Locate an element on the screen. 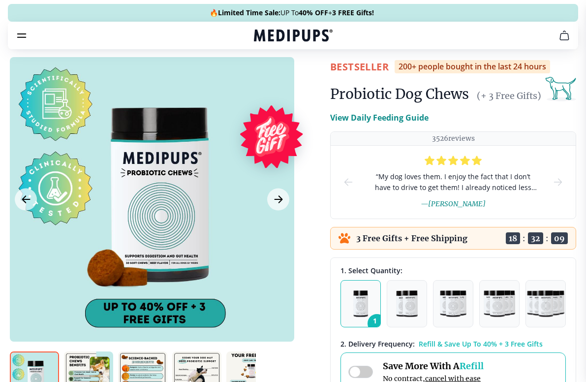 Image resolution: width=586 pixels, height=382 pixels. span: 🔥 UP To + is located at coordinates (292, 13).